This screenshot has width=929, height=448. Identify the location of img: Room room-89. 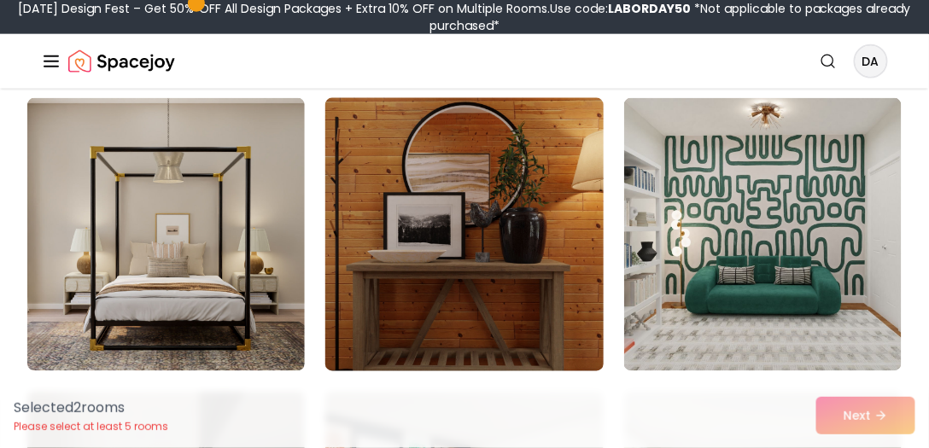
(465, 235).